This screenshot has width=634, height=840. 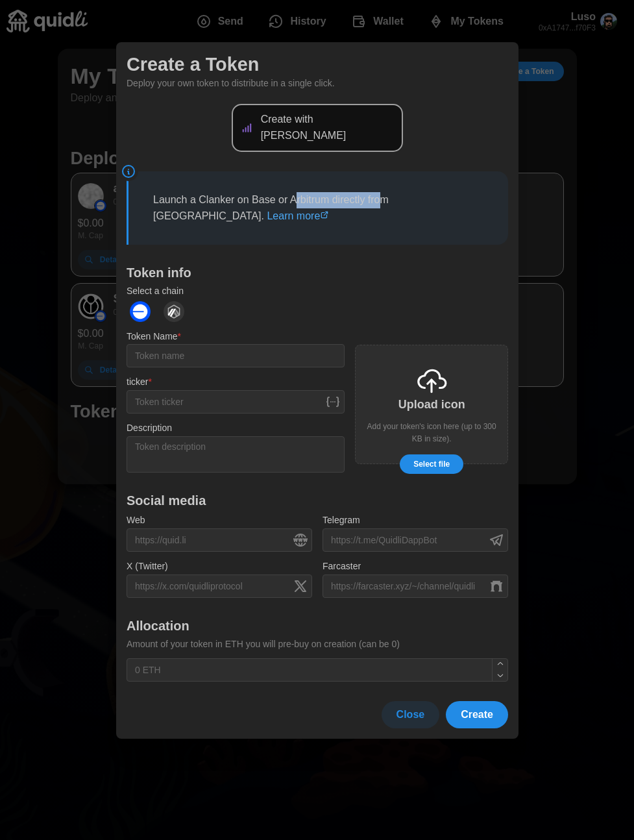 I want to click on label: Telegram, so click(x=342, y=520).